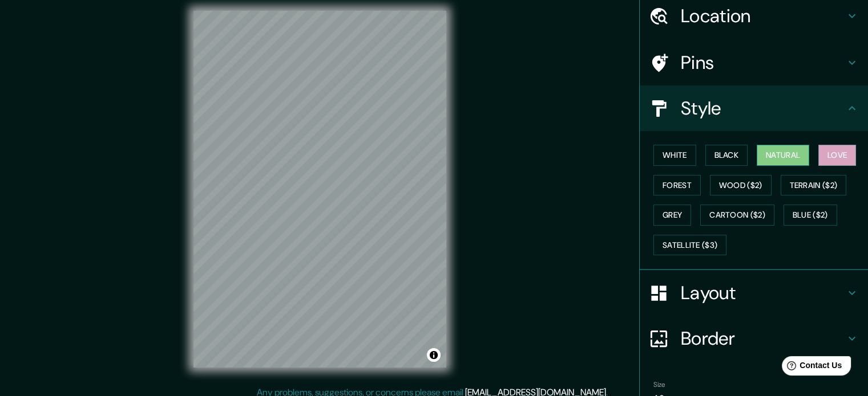  I want to click on button: Love, so click(837, 155).